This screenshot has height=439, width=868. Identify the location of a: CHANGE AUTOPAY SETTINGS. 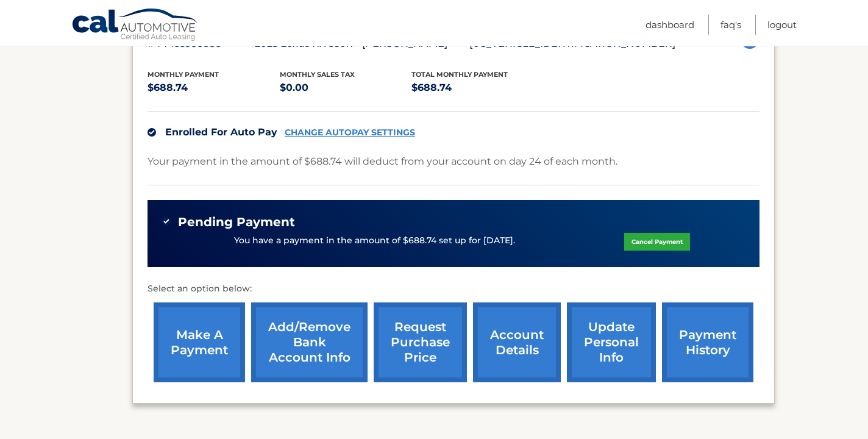
(350, 133).